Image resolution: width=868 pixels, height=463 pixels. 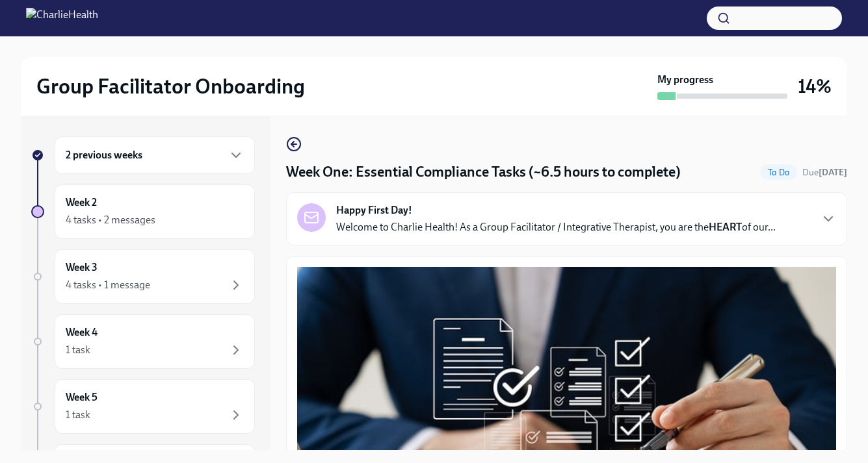 What do you see at coordinates (143, 212) in the screenshot?
I see `a: Week 24 tasks • 2 messages` at bounding box center [143, 212].